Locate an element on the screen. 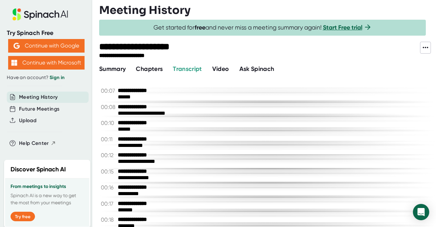  button: Video is located at coordinates (221, 69).